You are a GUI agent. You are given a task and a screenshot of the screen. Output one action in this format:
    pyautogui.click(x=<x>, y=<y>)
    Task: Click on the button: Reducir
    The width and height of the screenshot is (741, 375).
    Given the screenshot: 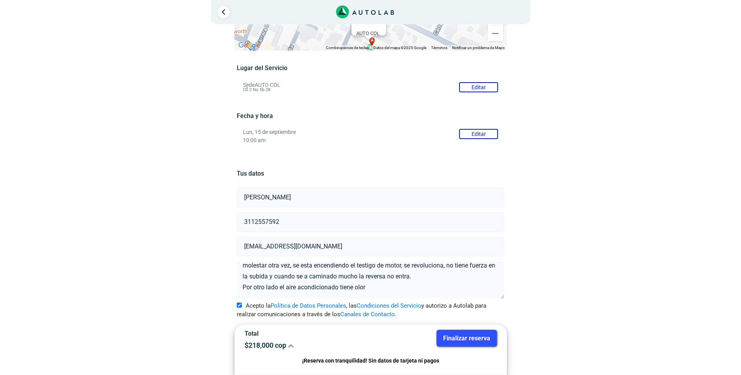 What is the action you would take?
    pyautogui.click(x=495, y=33)
    